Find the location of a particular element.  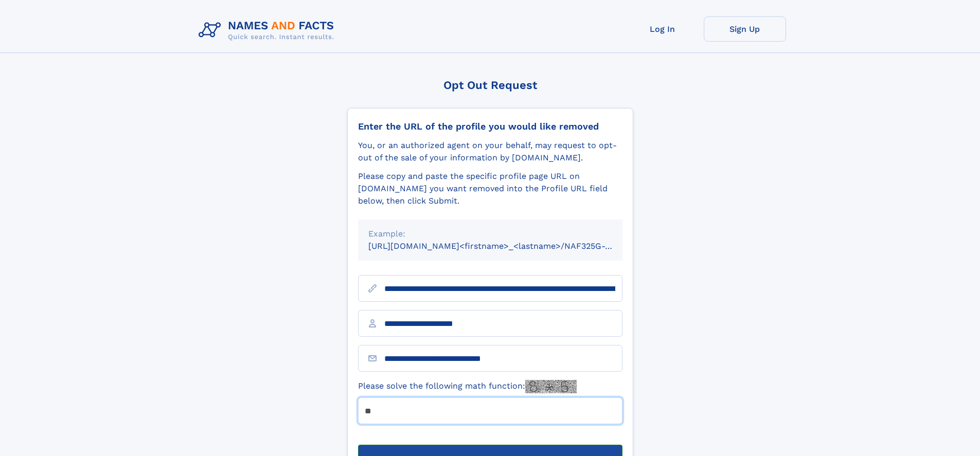

a: Sign Up is located at coordinates (745, 29).